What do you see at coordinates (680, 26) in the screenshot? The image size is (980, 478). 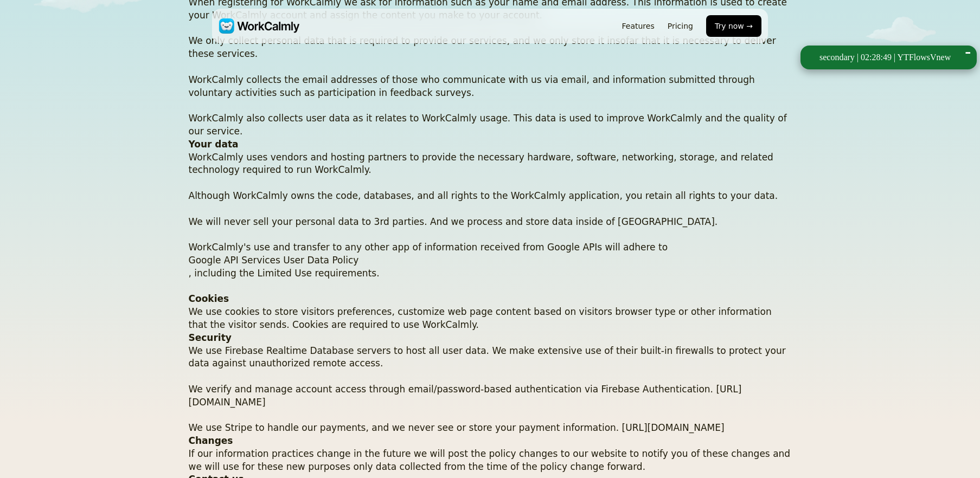 I see `a: Pricing` at bounding box center [680, 26].